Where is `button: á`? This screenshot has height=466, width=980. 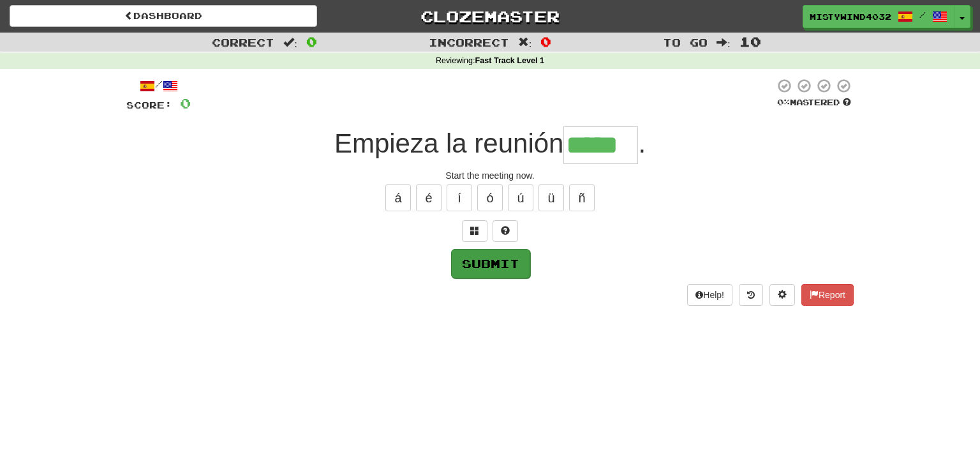 button: á is located at coordinates (399, 198).